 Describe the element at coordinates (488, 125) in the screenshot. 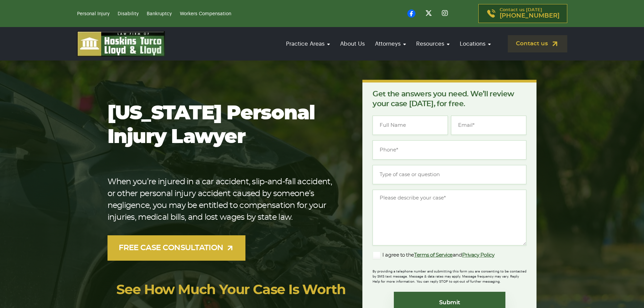

I see `input: Email*` at that location.